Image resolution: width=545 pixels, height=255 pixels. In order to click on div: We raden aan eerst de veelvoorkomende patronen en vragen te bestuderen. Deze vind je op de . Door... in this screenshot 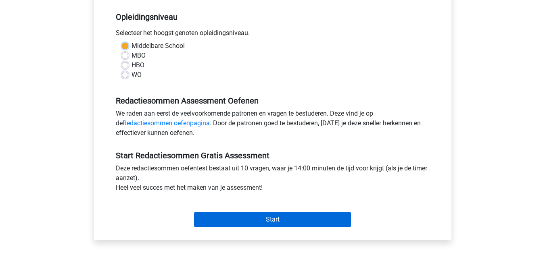, I will do `click(273, 125)`.